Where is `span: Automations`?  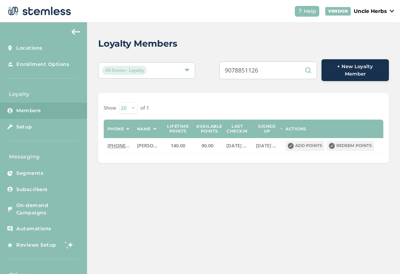 span: Automations is located at coordinates (34, 229).